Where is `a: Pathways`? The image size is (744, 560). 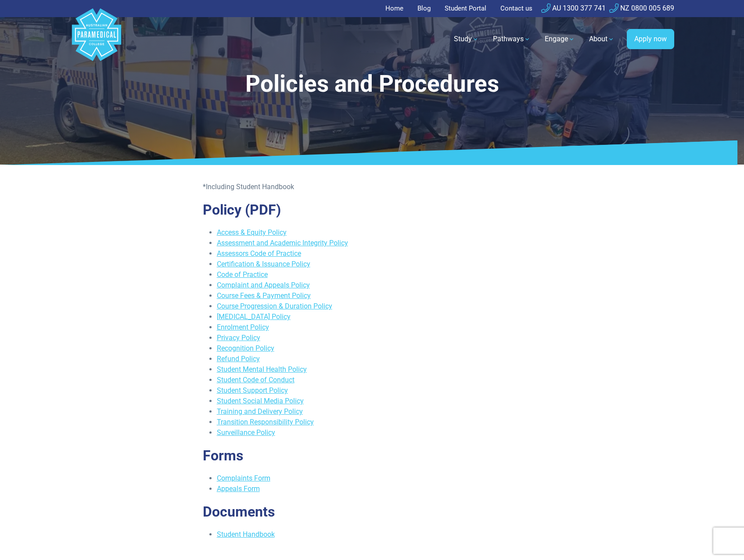
a: Pathways is located at coordinates (512, 39).